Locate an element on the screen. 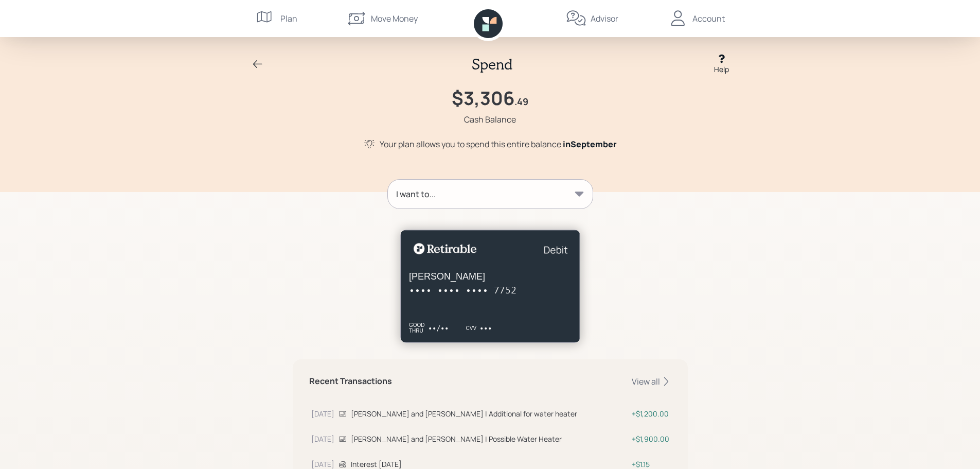 This screenshot has width=980, height=469. h4: .49 is located at coordinates (521, 102).